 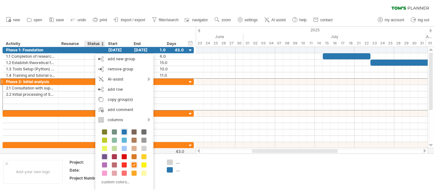 What do you see at coordinates (398, 43) in the screenshot?
I see `div: Monday, 28 July 2025` at bounding box center [398, 43].